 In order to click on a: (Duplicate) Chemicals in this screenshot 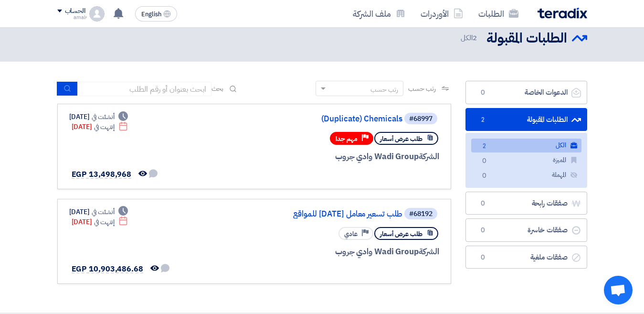, I will do `click(307, 119)`.